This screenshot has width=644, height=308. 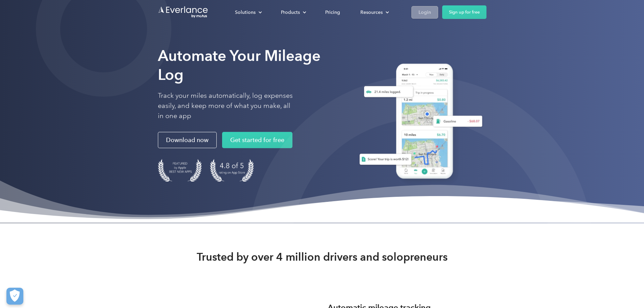 What do you see at coordinates (424, 12) in the screenshot?
I see `div: Login` at bounding box center [424, 12].